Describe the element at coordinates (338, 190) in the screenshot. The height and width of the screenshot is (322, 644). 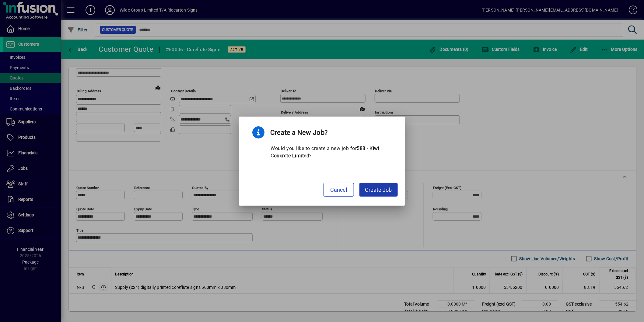
I see `span: Cancel` at that location.